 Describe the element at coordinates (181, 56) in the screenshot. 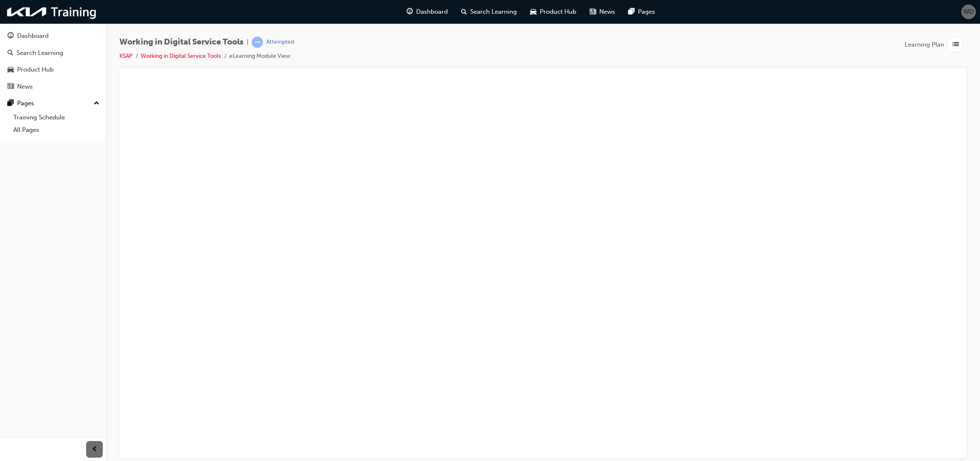

I see `a: Working in Digital Service Tools` at that location.